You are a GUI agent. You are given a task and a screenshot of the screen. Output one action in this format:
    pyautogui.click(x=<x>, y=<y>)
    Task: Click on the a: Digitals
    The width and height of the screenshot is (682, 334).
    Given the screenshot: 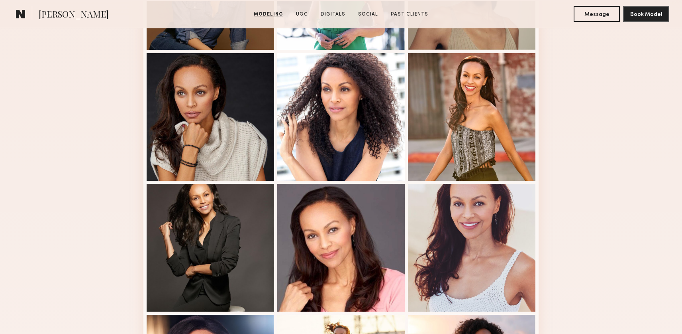 What is the action you would take?
    pyautogui.click(x=333, y=14)
    